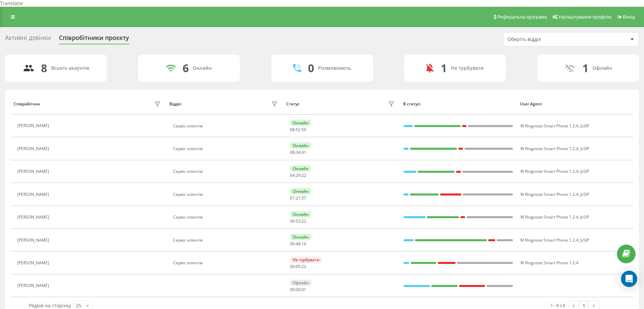 The image size is (644, 309). I want to click on span: 34, so click(298, 152).